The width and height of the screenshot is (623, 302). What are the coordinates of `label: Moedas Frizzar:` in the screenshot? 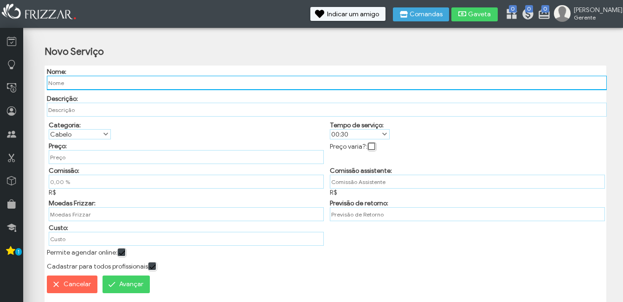 It's located at (72, 203).